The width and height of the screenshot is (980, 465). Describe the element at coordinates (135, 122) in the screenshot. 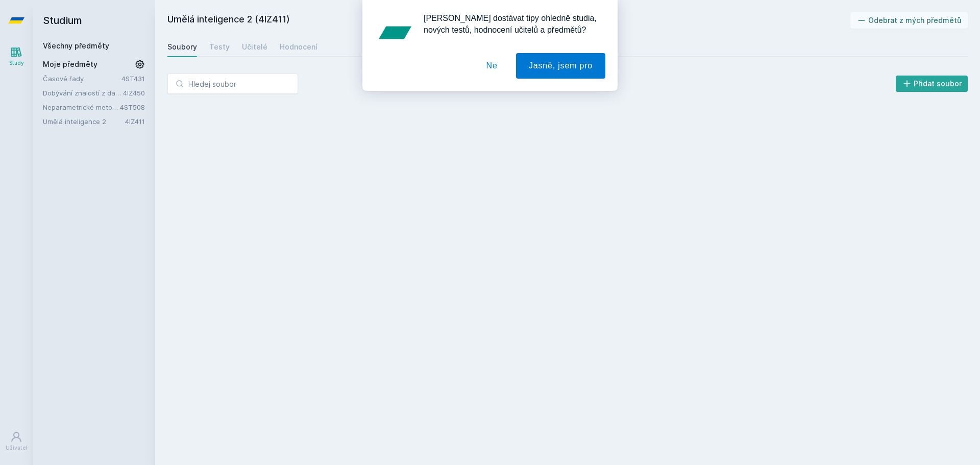

I see `a: 4IZ411` at that location.